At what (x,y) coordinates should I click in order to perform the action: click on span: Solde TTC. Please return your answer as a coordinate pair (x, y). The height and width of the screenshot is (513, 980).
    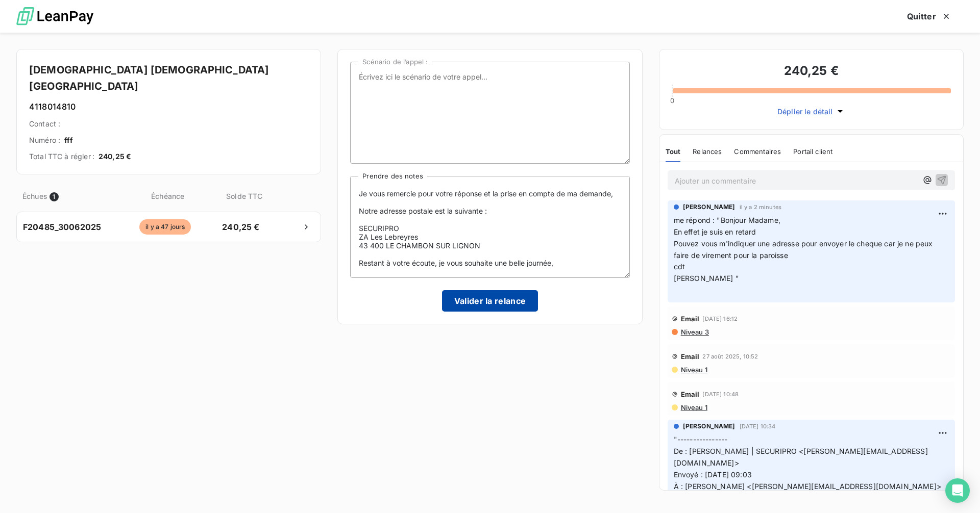
    Looking at the image, I should click on (244, 196).